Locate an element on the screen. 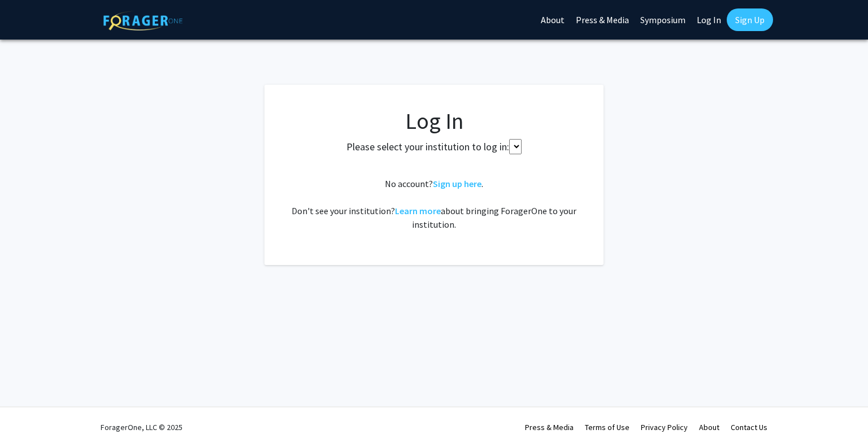  a: Press & Media is located at coordinates (549, 427).